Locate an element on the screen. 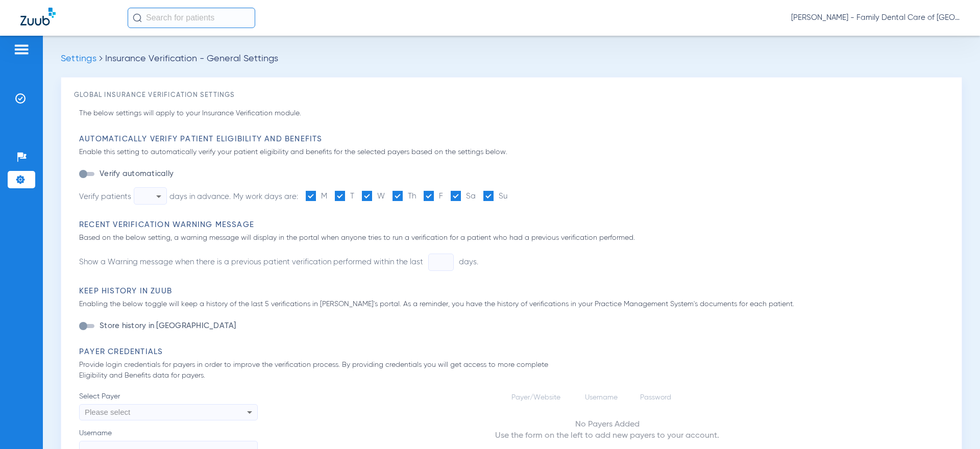  h3: Recent Verification Warning Message is located at coordinates (514, 225).